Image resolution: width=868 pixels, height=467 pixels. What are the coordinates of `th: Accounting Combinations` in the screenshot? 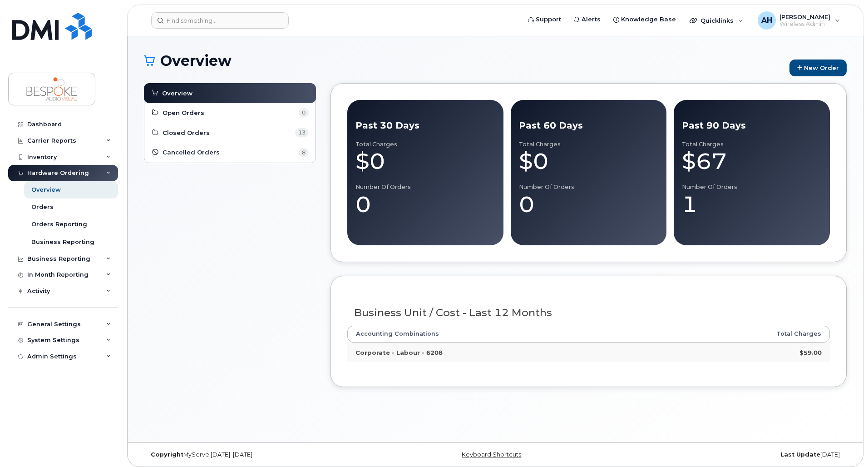 It's located at (499, 334).